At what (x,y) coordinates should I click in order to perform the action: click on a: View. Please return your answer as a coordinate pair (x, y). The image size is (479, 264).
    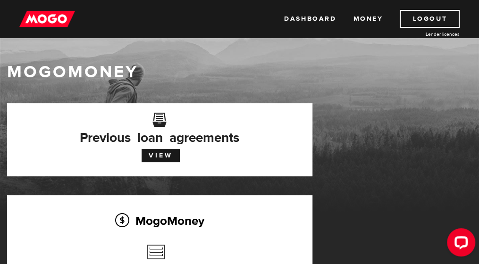
    Looking at the image, I should click on (160, 156).